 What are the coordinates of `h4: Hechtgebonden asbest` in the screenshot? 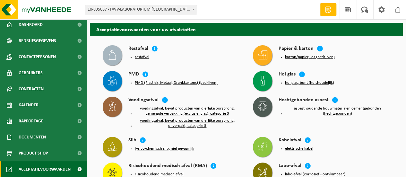 It's located at (304, 100).